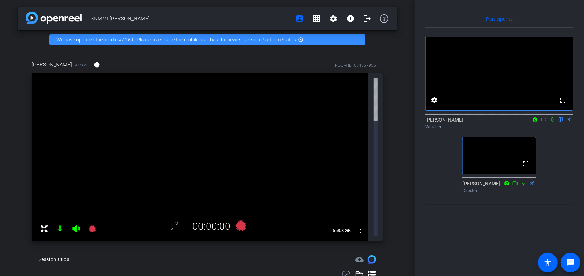 This screenshot has height=276, width=584. What do you see at coordinates (300, 40) in the screenshot?
I see `mat-icon: highlight_off` at bounding box center [300, 40].